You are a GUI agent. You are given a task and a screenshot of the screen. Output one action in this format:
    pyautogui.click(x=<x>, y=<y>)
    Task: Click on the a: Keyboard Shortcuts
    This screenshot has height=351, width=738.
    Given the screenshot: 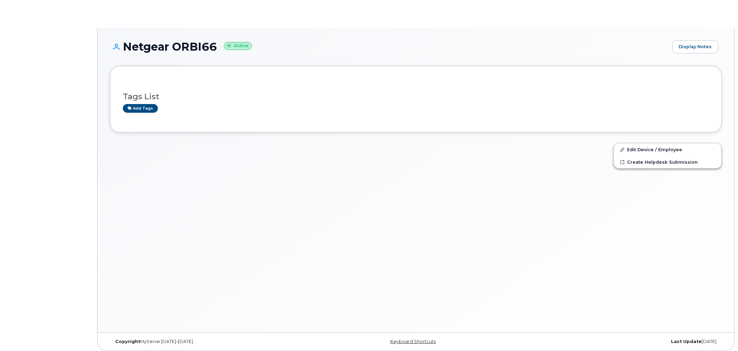 What is the action you would take?
    pyautogui.click(x=413, y=342)
    